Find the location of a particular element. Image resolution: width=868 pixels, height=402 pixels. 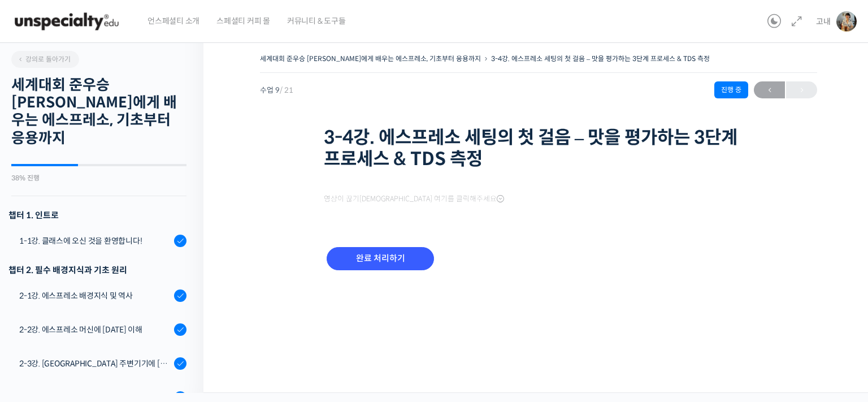

div: 2-1강. 에스프레소 배경지식 및 역사 is located at coordinates (95, 296).